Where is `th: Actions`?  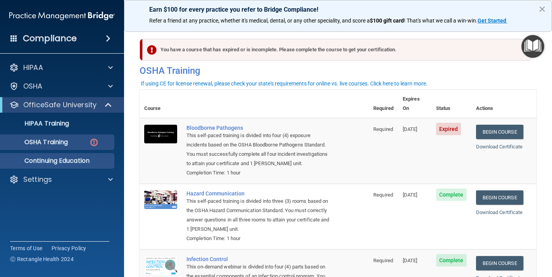
th: Actions is located at coordinates (504, 104).